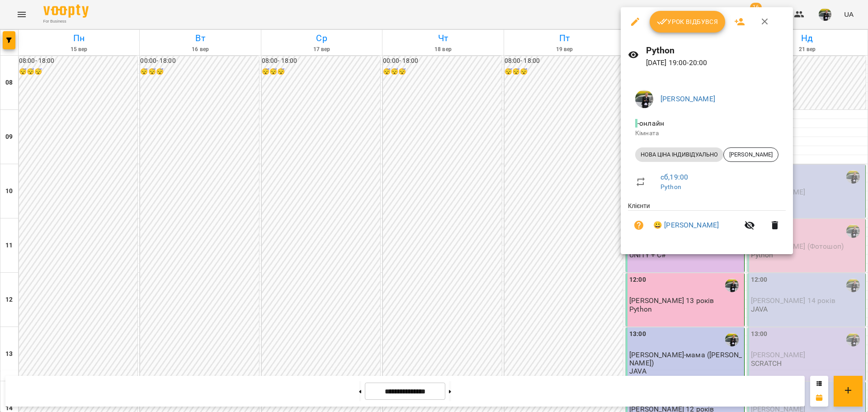 The width and height of the screenshot is (868, 412). I want to click on a: Python, so click(671, 187).